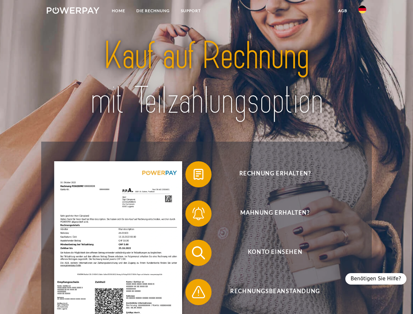 The width and height of the screenshot is (413, 314). I want to click on a: Rechnung erhalten?, so click(270, 174).